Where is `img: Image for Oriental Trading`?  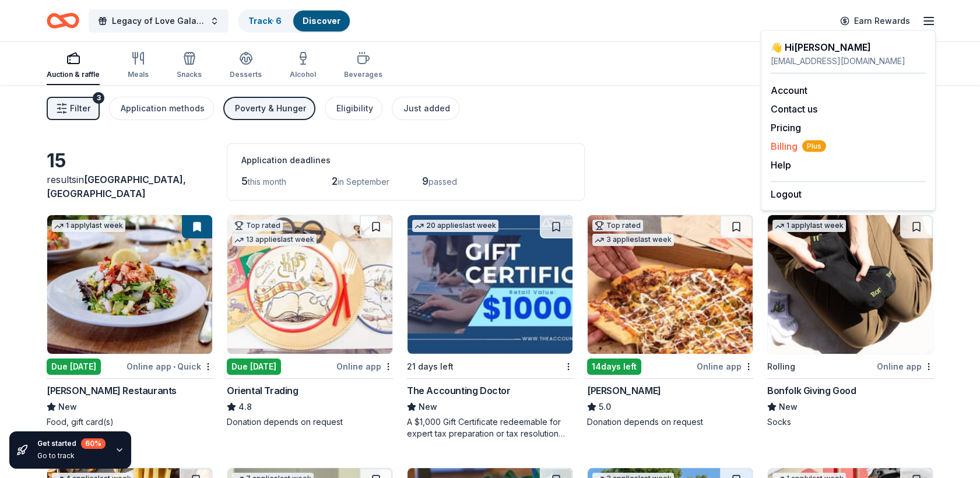 img: Image for Oriental Trading is located at coordinates (310, 285).